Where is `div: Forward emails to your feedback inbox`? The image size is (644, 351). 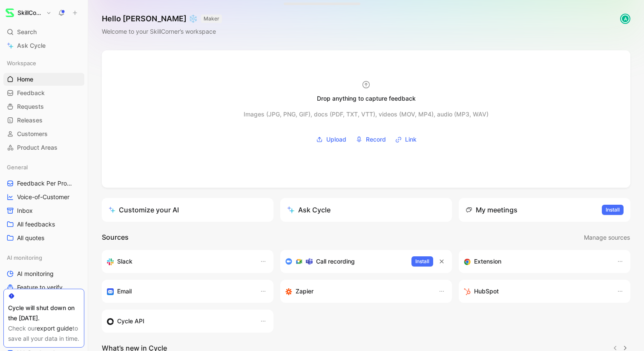
div: Forward emails to your feedback inbox is located at coordinates (179, 291).